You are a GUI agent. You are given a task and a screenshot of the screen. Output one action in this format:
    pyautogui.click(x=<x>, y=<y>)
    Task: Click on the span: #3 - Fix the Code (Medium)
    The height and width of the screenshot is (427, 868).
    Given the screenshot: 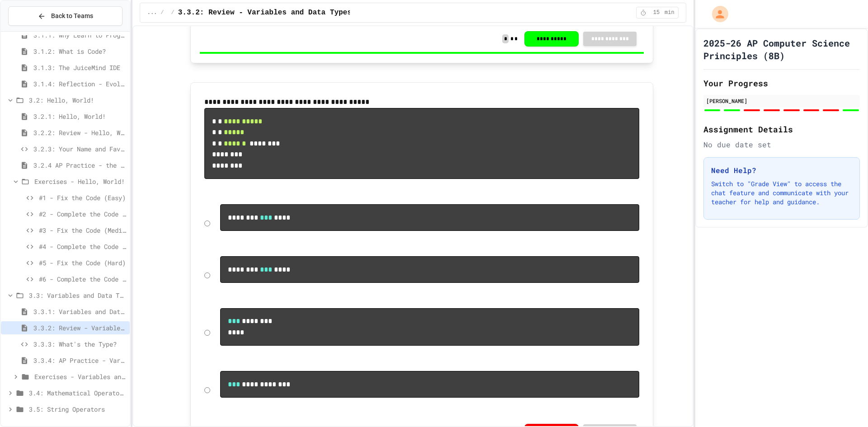 What is the action you would take?
    pyautogui.click(x=82, y=230)
    